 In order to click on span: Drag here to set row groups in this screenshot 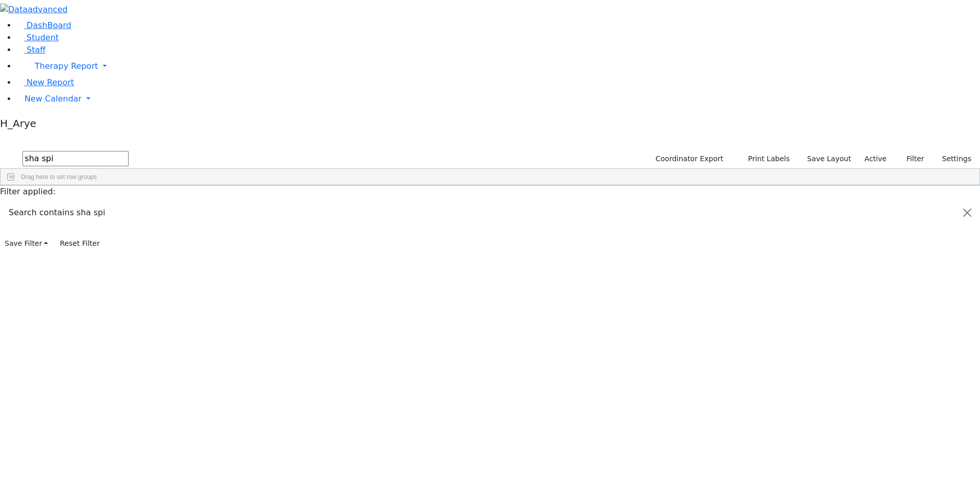, I will do `click(58, 177)`.